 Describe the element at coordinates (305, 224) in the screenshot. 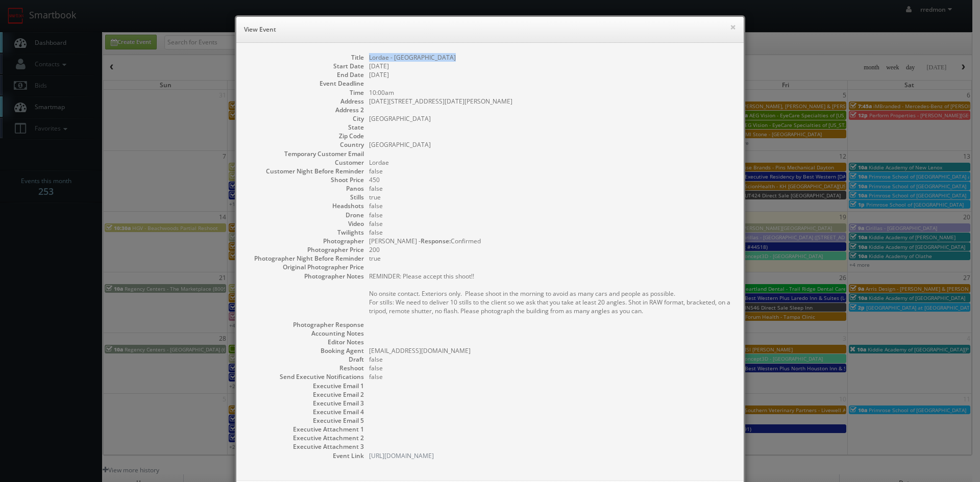

I see `dt: Video` at that location.